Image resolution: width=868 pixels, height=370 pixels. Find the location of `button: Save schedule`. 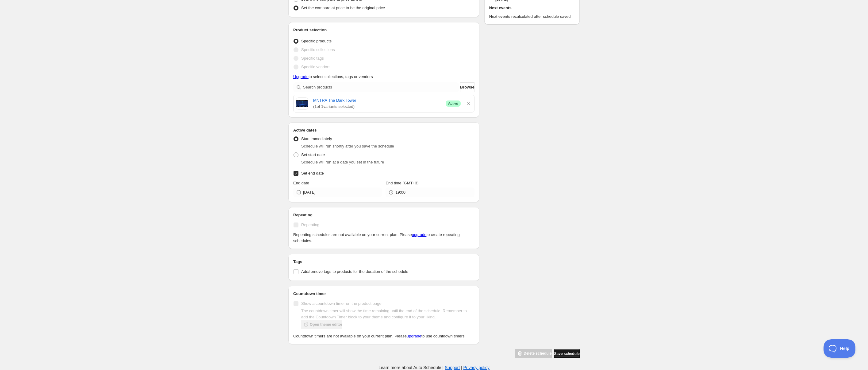

button: Save schedule is located at coordinates (567, 354).